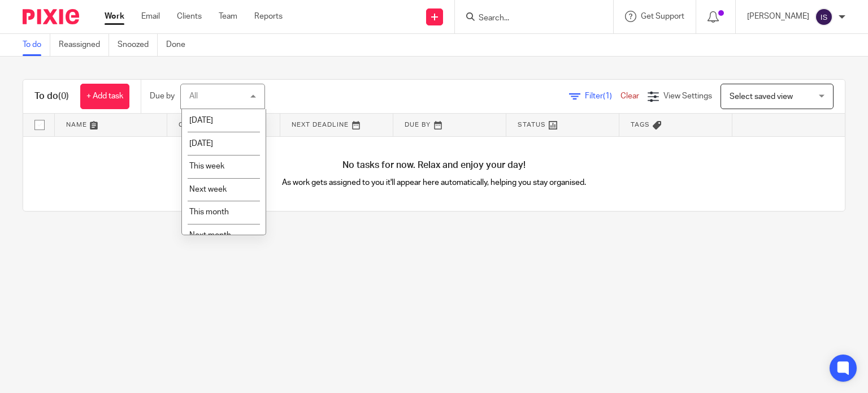 The height and width of the screenshot is (393, 868). I want to click on h1: To do, so click(52, 96).